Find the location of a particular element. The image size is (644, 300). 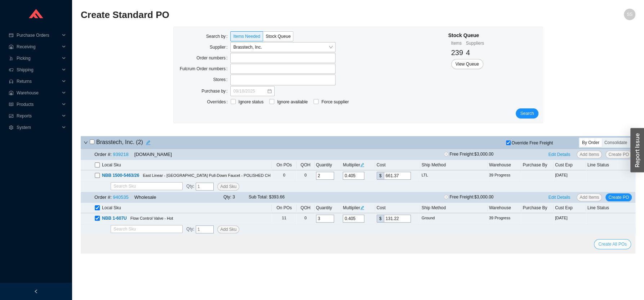

span: SS is located at coordinates (629, 15).